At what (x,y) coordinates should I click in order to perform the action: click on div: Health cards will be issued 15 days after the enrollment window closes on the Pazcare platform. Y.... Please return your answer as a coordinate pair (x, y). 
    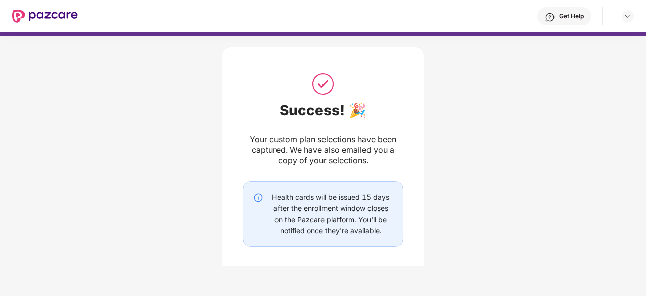
    Looking at the image, I should click on (331, 214).